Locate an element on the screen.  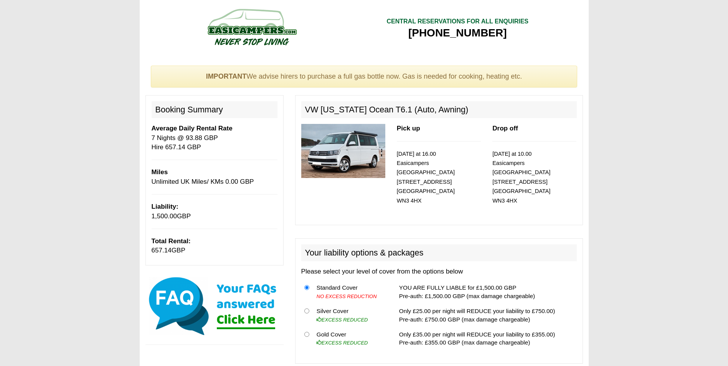
h2: Your liability options & packages is located at coordinates (439, 253).